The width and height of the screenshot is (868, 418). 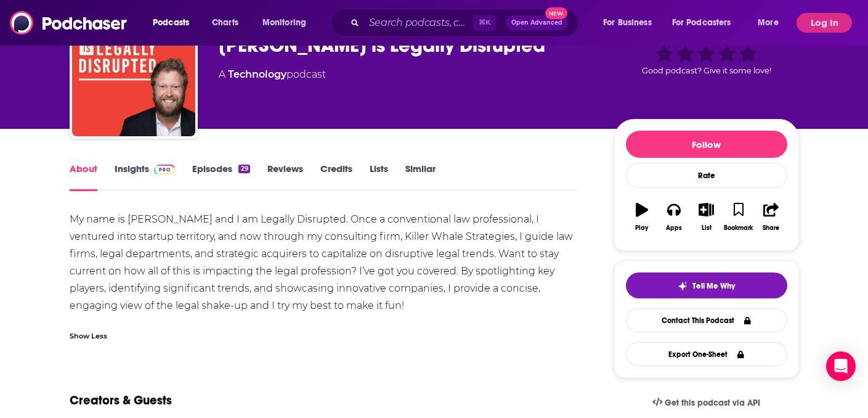 What do you see at coordinates (536, 23) in the screenshot?
I see `button: Open AdvancedNew` at bounding box center [536, 23].